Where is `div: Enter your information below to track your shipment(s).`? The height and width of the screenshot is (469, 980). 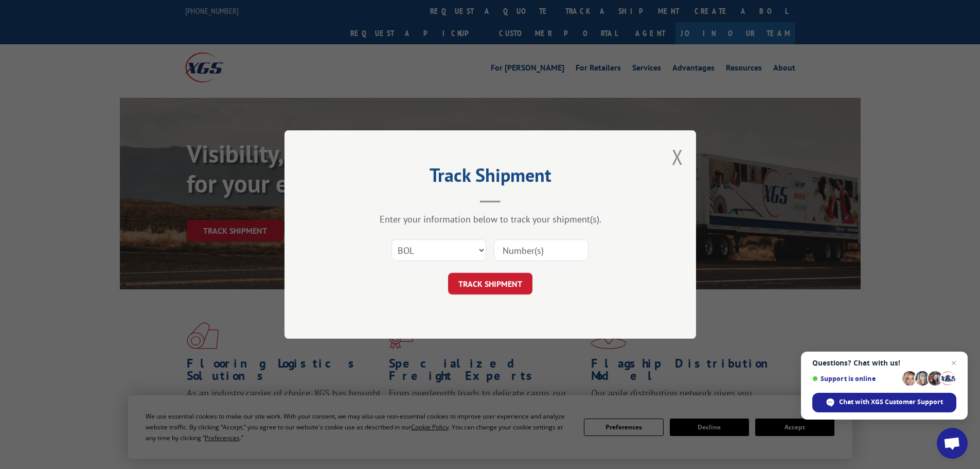 div: Enter your information below to track your shipment(s). is located at coordinates (490, 219).